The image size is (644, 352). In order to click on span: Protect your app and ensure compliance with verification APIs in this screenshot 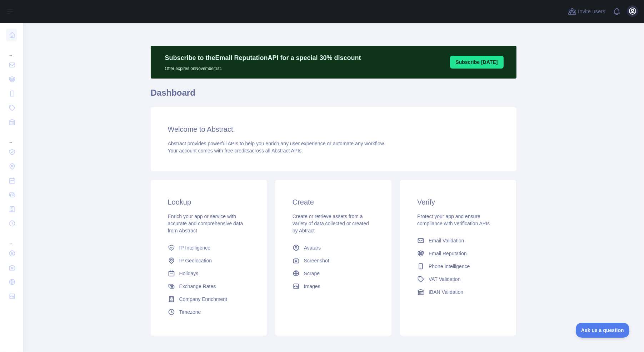, I will do `click(453, 220)`.